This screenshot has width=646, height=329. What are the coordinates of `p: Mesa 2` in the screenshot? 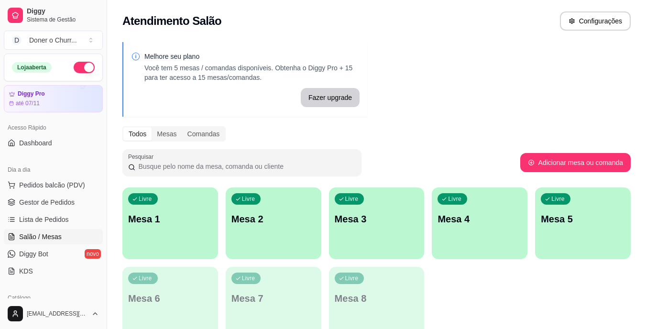 It's located at (274, 219).